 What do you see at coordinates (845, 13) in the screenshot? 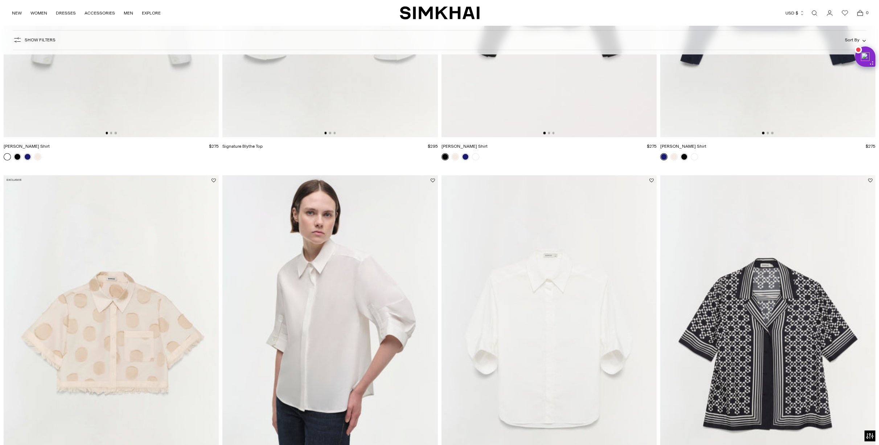
I see `a: Wishlist` at bounding box center [845, 13].